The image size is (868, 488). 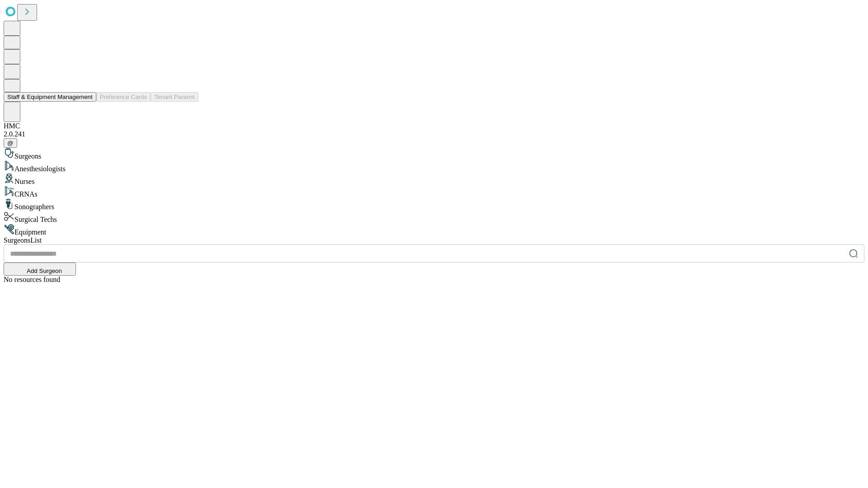 What do you see at coordinates (175, 96) in the screenshot?
I see `button: Tenant Params` at bounding box center [175, 96].